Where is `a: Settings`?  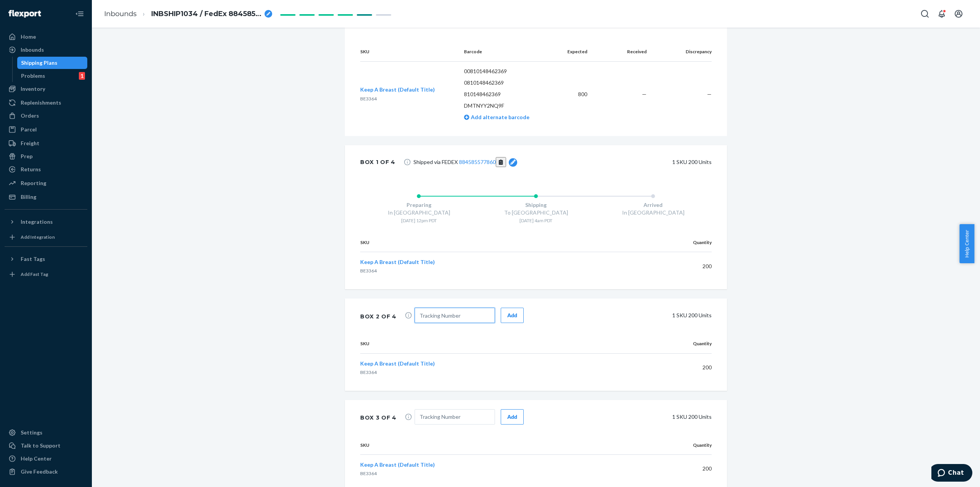
a: Settings is located at coordinates (46, 432).